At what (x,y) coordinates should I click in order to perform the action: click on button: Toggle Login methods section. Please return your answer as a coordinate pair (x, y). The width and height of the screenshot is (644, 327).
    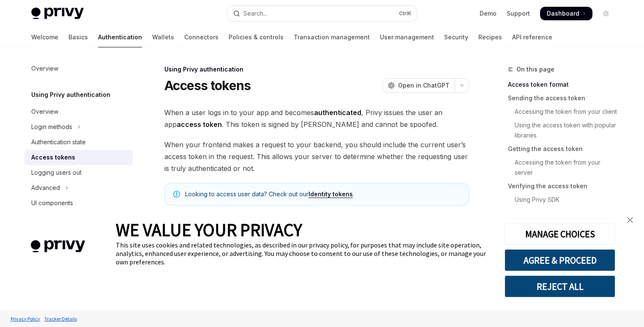
    Looking at the image, I should click on (79, 127).